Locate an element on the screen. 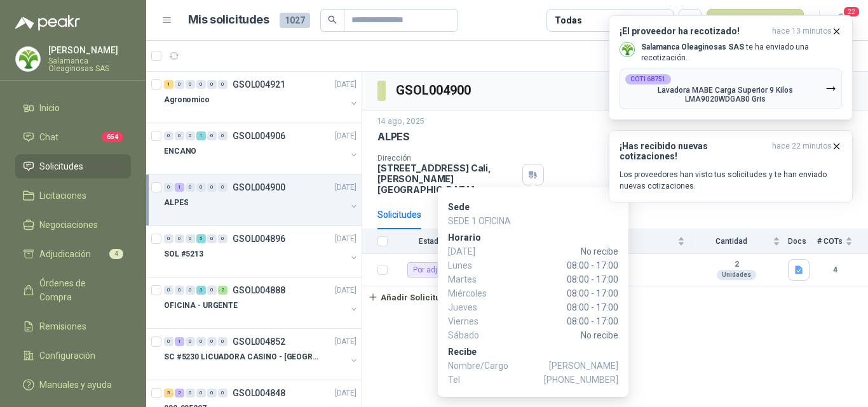 This screenshot has height=407, width=868. button: ¡El proveedor ha recotizado!hace 13 minutos Company LogoSalamanca Oleaginosas SAS te ha enviado u... is located at coordinates (731, 67).